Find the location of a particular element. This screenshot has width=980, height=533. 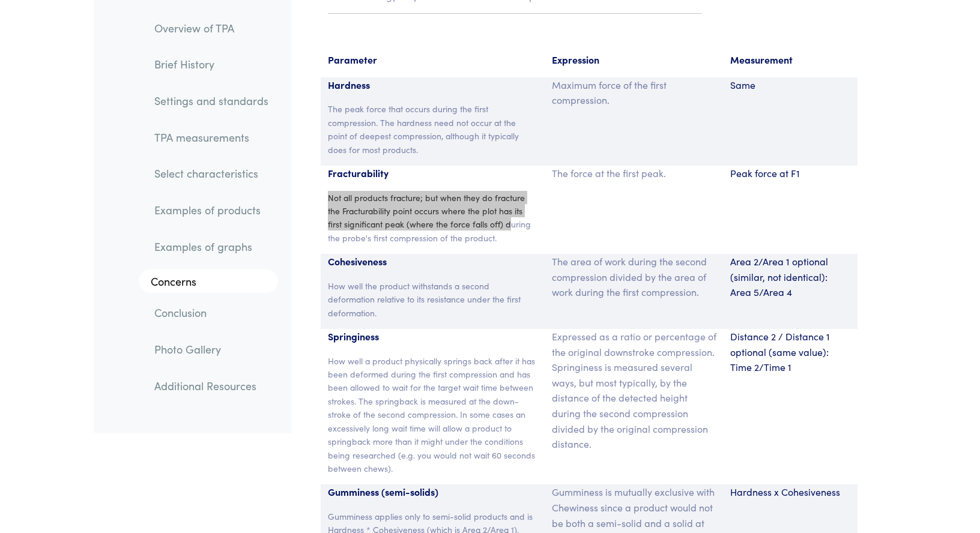

p: Hardness is located at coordinates (432, 85).